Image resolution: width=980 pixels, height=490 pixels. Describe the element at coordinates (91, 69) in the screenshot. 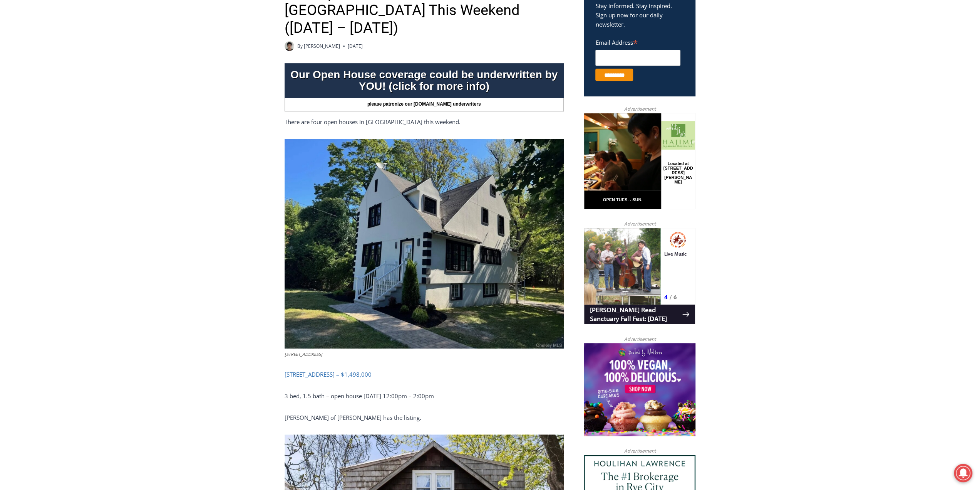

I see `div: 6` at that location.